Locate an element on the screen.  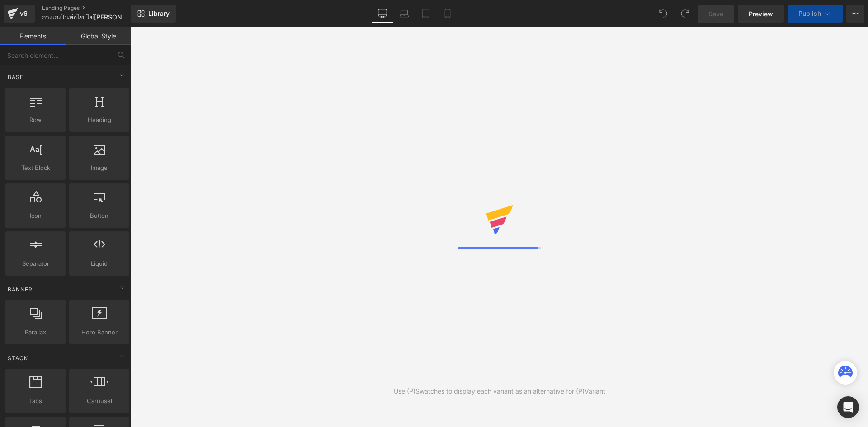
a: Desktop is located at coordinates (382, 14).